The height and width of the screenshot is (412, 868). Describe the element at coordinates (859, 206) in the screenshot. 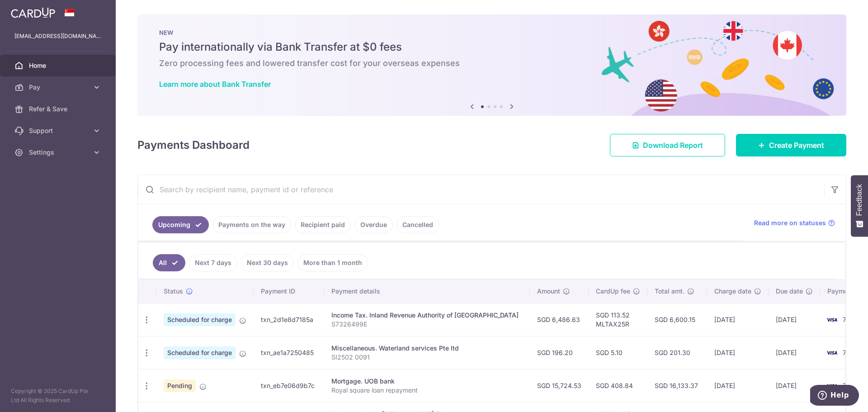

I see `button: Feedback - Show survey` at that location.